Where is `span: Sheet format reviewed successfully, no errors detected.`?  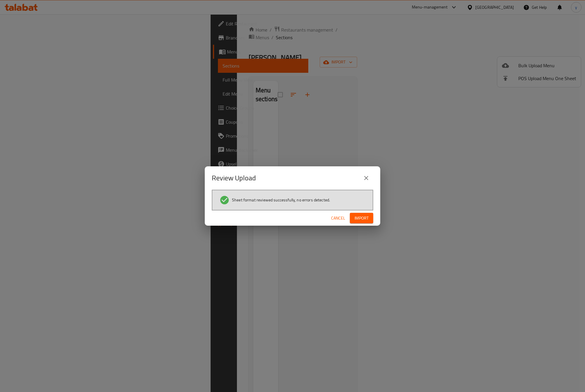
span: Sheet format reviewed successfully, no errors detected. is located at coordinates (281, 200).